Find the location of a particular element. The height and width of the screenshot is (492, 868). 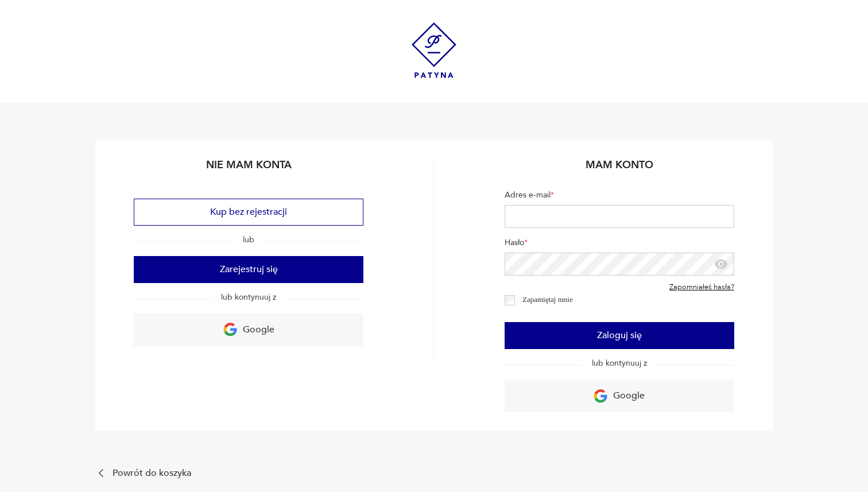

button: Zaloguj się is located at coordinates (620, 335).